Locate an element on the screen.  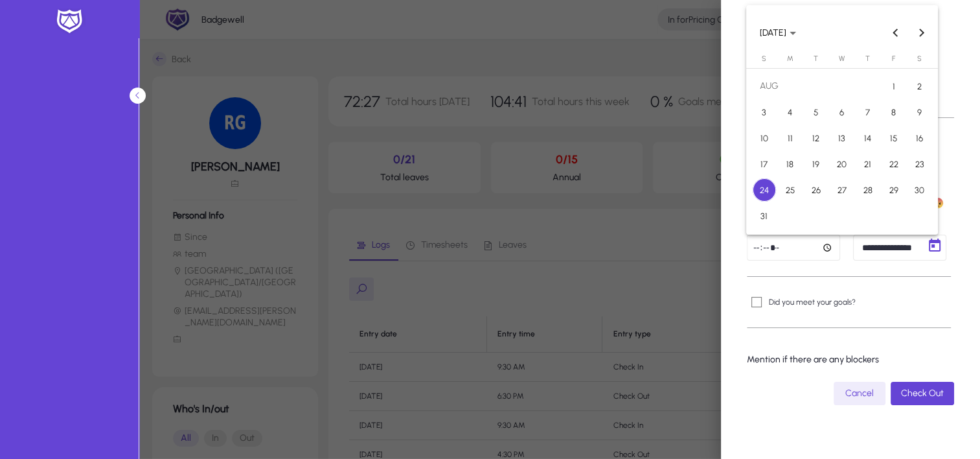
button: Aug 15, 2025 is located at coordinates (893, 138).